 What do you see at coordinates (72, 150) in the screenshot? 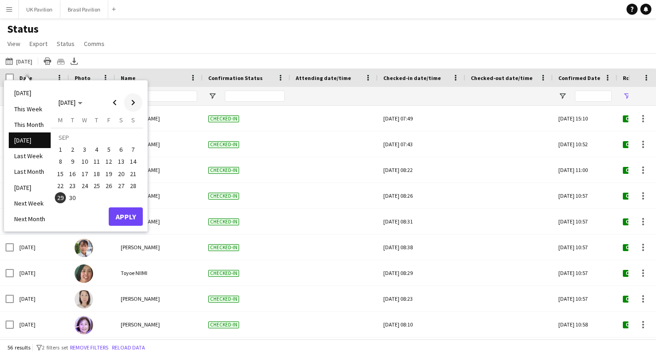
I see `button: 02-09-2025` at bounding box center [72, 150].